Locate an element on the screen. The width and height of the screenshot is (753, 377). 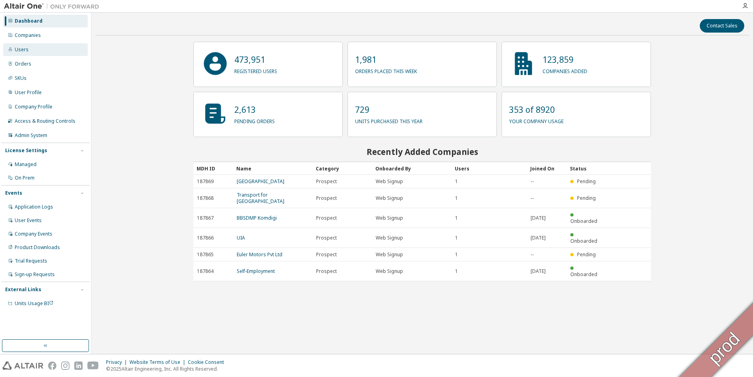
div: Name is located at coordinates (273, 168).